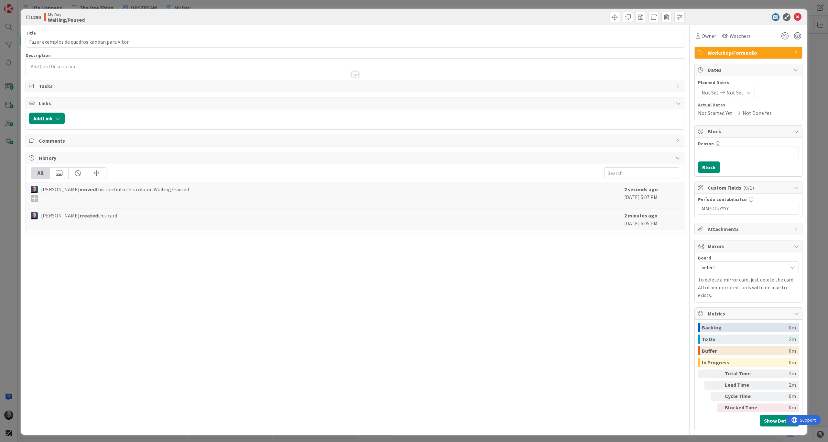 The image size is (828, 442). What do you see at coordinates (706, 144) in the screenshot?
I see `label: Reason` at bounding box center [706, 144].